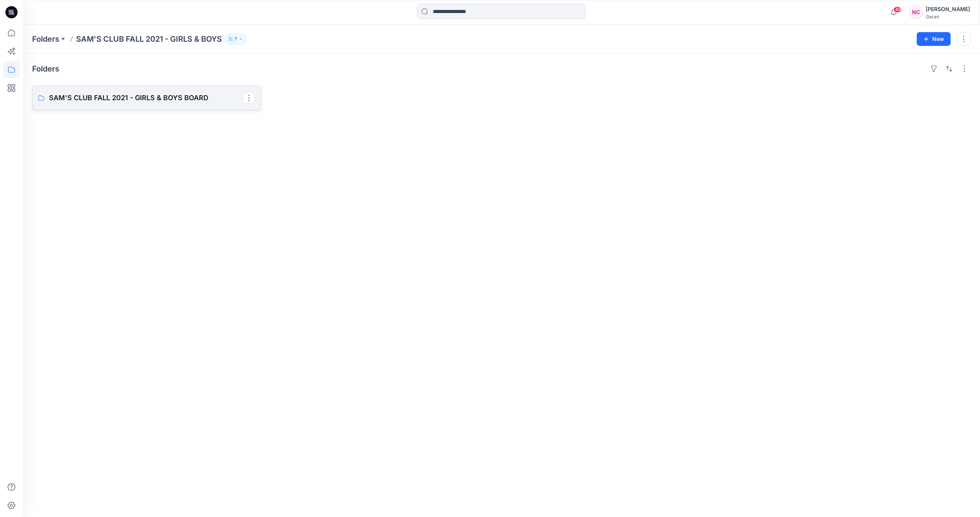 The image size is (980, 517). Describe the element at coordinates (897, 9) in the screenshot. I see `span: 49` at that location.